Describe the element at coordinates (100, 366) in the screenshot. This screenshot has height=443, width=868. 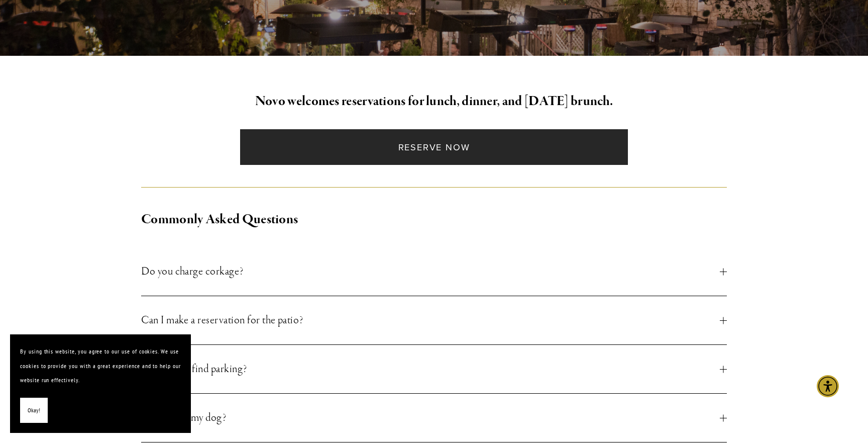
I see `p: By using this website, you agree to our use of cookies. We use cookies to provide you with a grea...` at that location.